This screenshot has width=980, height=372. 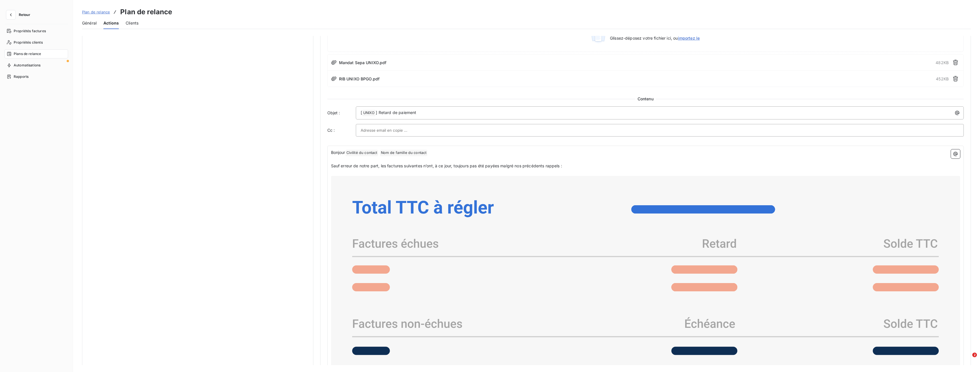 What do you see at coordinates (30, 31) in the screenshot?
I see `span: Propriétés factures` at bounding box center [30, 31].